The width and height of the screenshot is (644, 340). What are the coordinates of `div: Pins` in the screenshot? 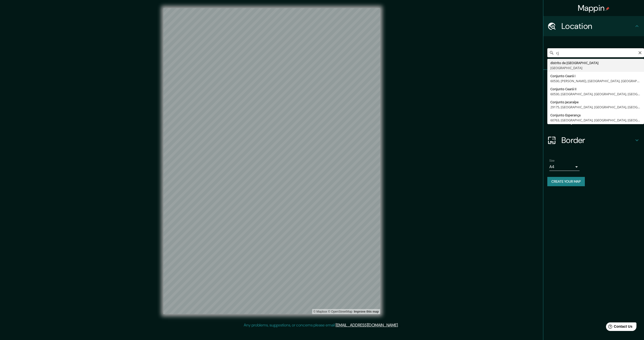 It's located at (594, 80).